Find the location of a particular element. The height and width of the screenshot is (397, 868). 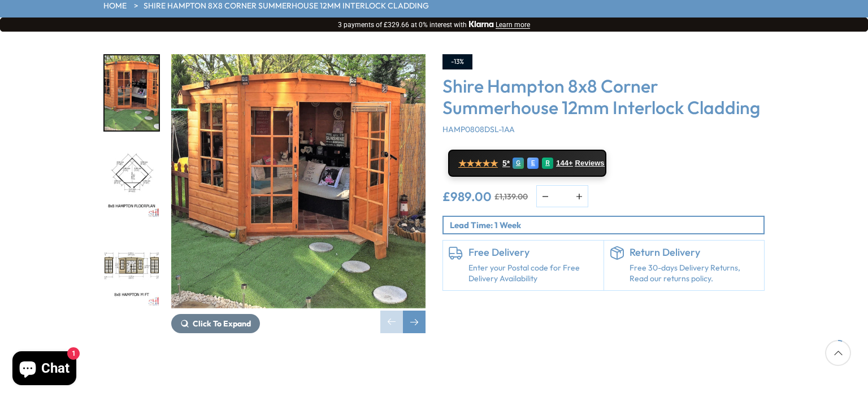

img: Shire Hampton 8x8 Corner Summerhouse 12mm Interlock Cladding - Best Shed is located at coordinates (298, 181).